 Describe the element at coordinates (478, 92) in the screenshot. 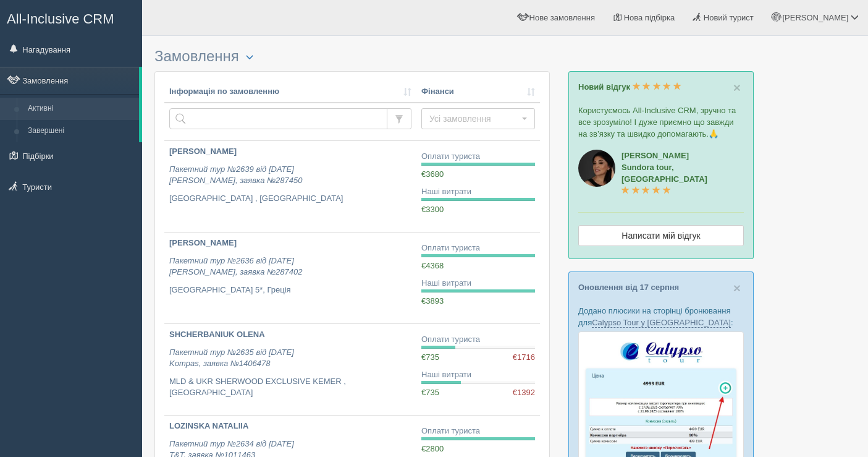

I see `a: Фінанси` at that location.